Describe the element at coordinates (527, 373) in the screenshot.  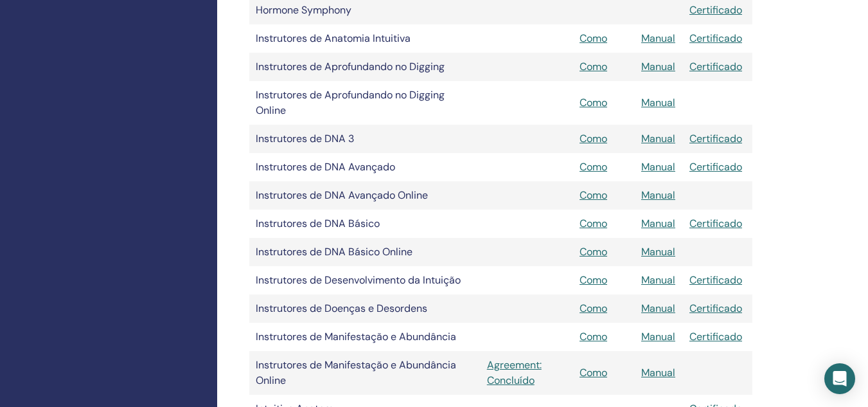
I see `a: Agreement: Concluído` at that location.